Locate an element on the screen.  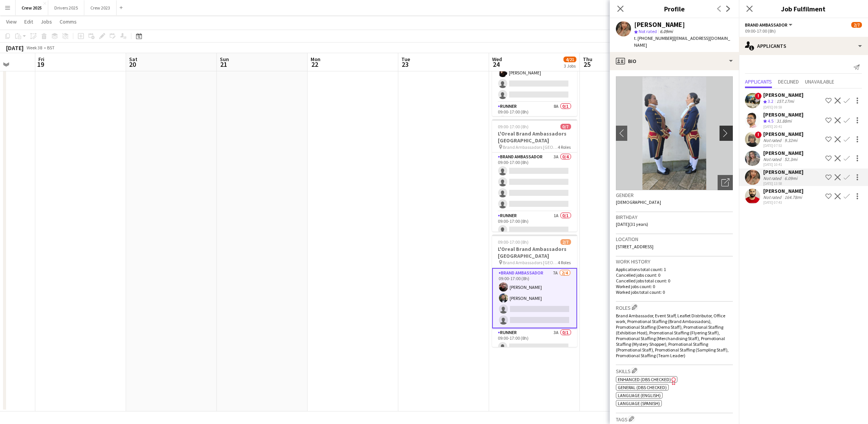
span: Not rated is located at coordinates (647, 32).